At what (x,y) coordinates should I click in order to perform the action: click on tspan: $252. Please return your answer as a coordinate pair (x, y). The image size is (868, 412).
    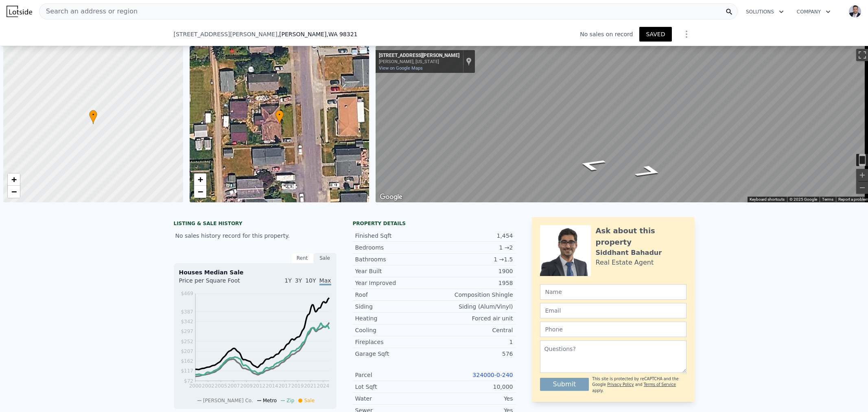
    Looking at the image, I should click on (187, 341).